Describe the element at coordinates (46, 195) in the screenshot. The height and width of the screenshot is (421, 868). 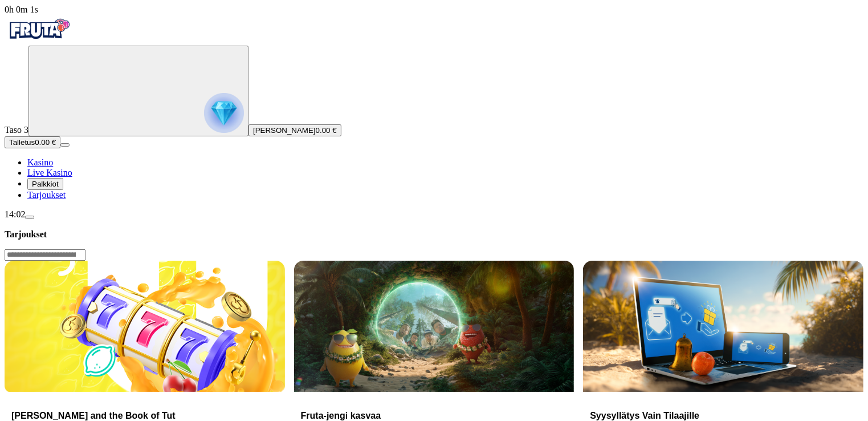
I see `a: gift-inverted iconTarjoukset` at that location.